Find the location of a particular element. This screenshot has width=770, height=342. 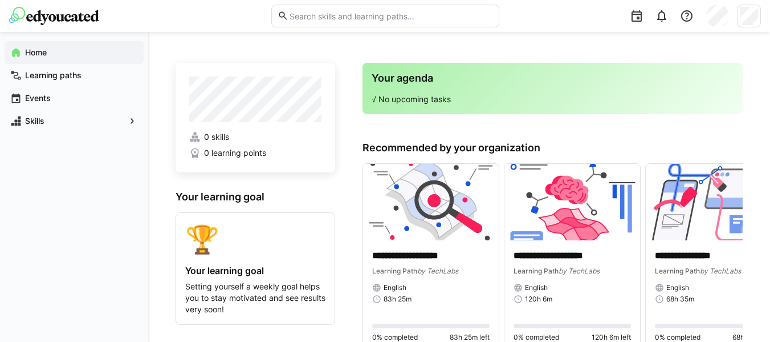

span: 68h 35m is located at coordinates (680, 299).